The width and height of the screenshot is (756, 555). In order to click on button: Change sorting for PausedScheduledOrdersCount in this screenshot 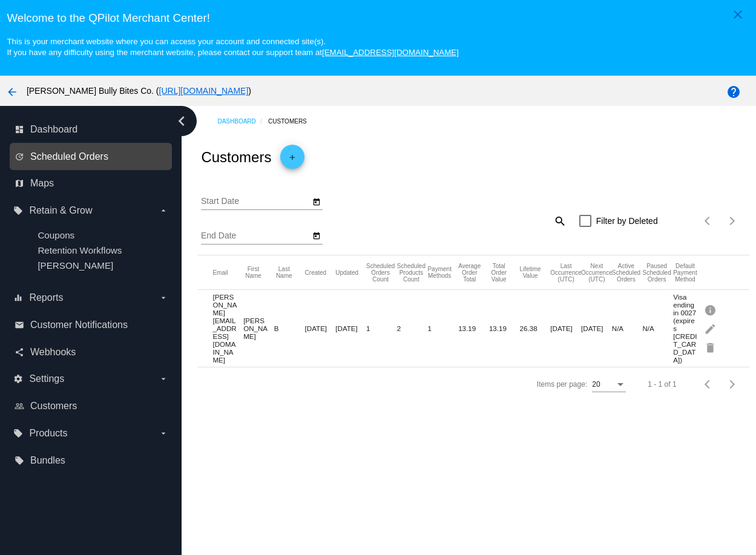, I will do `click(656, 272)`.